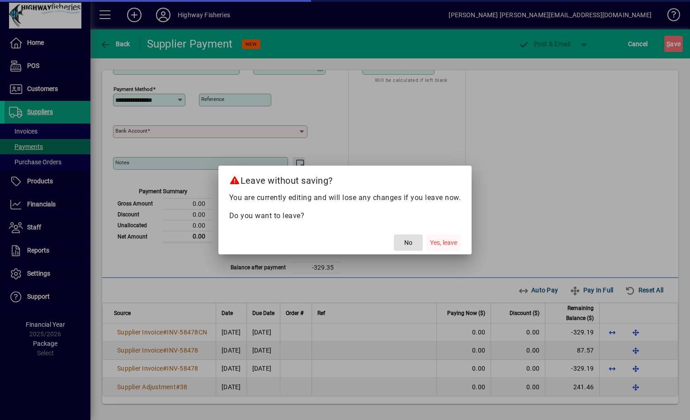 This screenshot has width=690, height=420. Describe the element at coordinates (444, 242) in the screenshot. I see `button: Yes, leave` at that location.